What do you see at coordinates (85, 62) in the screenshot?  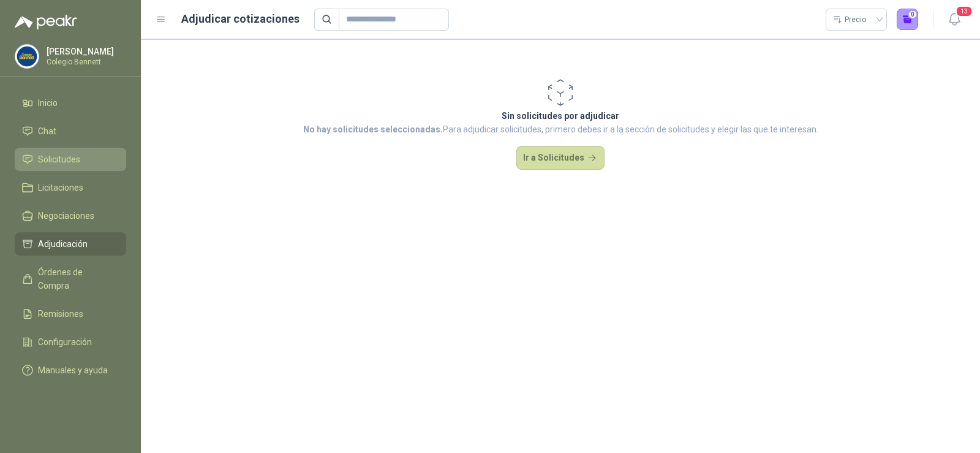 I see `p: Colegio Bennett` at bounding box center [85, 62].